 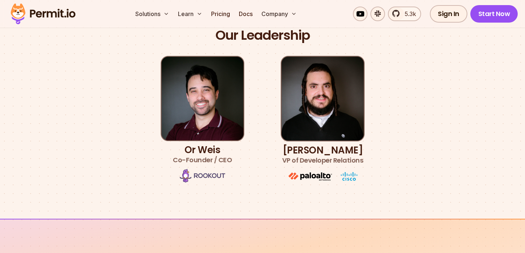 I want to click on h3: Or Weis, so click(x=202, y=155).